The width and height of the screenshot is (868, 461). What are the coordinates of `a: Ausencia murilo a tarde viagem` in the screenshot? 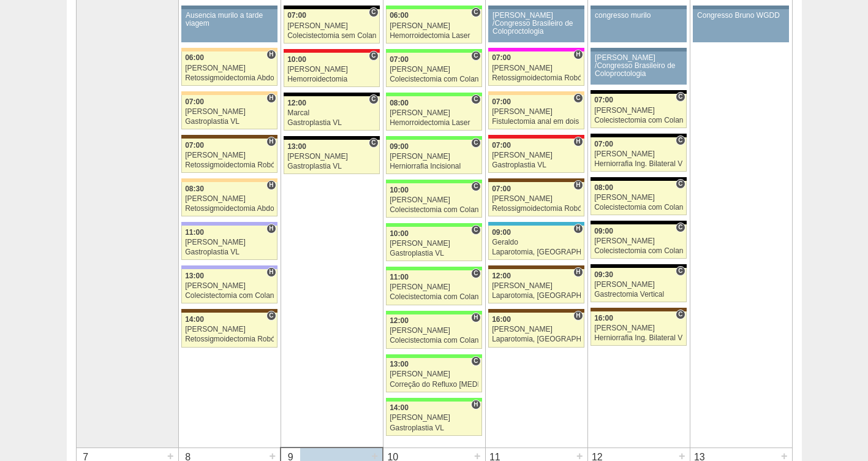 It's located at (229, 26).